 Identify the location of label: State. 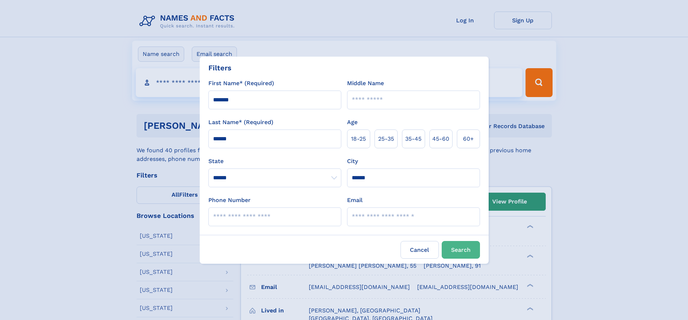
(275, 161).